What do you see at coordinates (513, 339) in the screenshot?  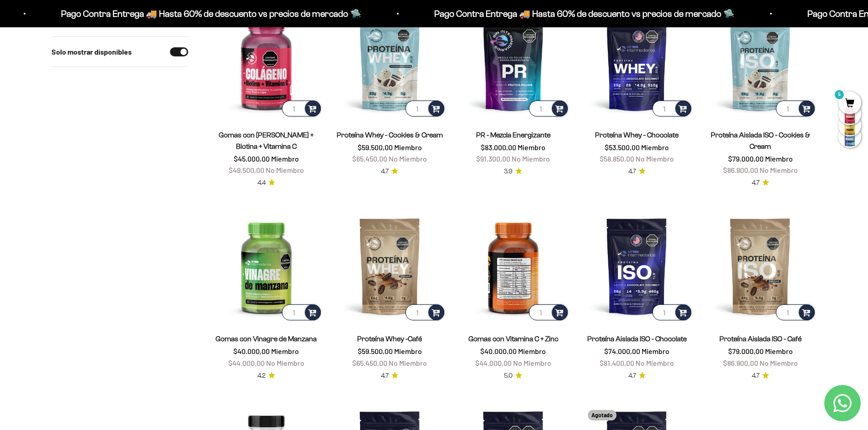 I see `a: Gomas con Vitamina C + Zinc` at bounding box center [513, 339].